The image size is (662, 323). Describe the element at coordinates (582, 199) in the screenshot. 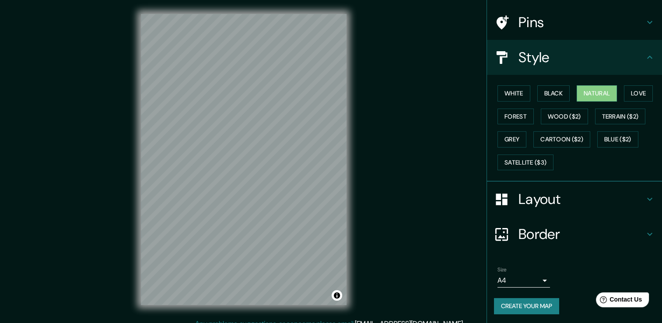

I see `h4: Layout` at that location.